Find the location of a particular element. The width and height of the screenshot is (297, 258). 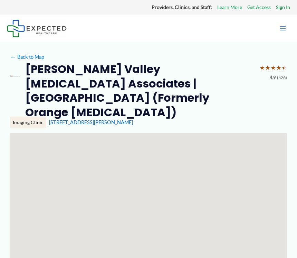

a: Learn More is located at coordinates (230, 7).